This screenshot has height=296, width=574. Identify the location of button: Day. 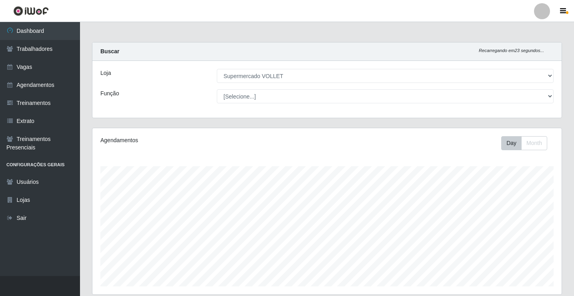
(511, 143).